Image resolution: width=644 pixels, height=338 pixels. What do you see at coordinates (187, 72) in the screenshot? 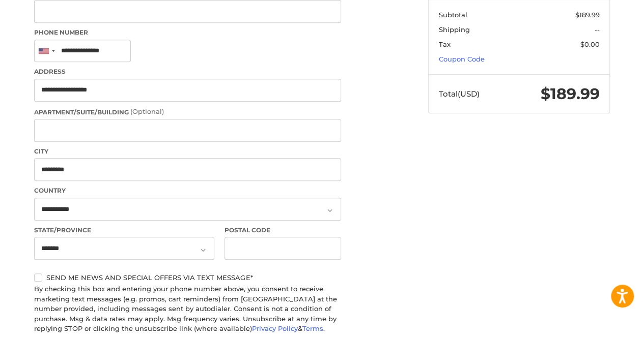
I see `label: Address` at bounding box center [187, 72].